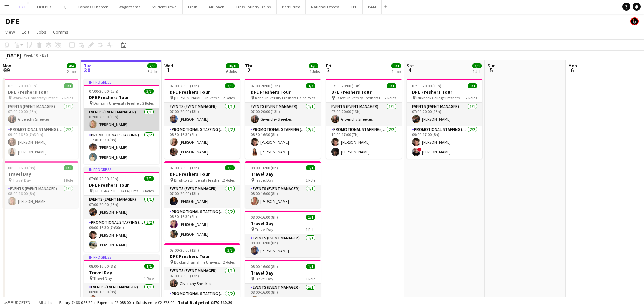 Image resolution: width=644 pixels, height=308 pixels. I want to click on button: AirCoach, so click(217, 7).